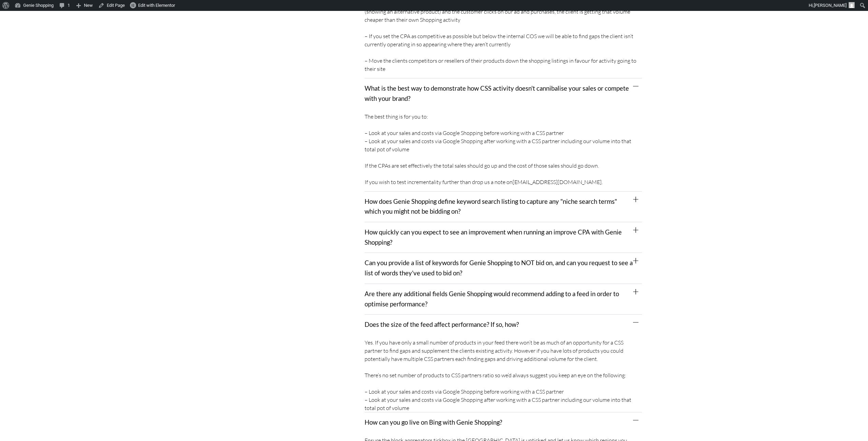  Describe the element at coordinates (491, 299) in the screenshot. I see `a: Are there any additional fields Genie Shopping would recommend adding to a feed in order to optim...` at that location.